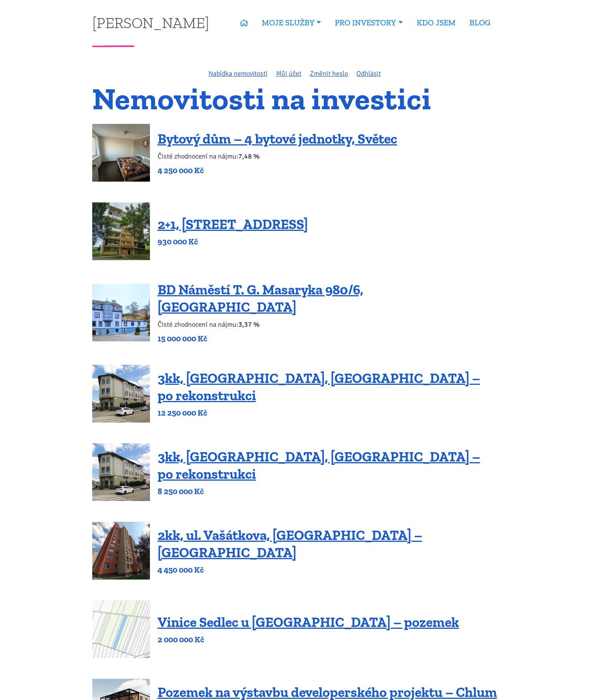  What do you see at coordinates (327, 569) in the screenshot?
I see `p: 4 450 000 Kč` at bounding box center [327, 569].